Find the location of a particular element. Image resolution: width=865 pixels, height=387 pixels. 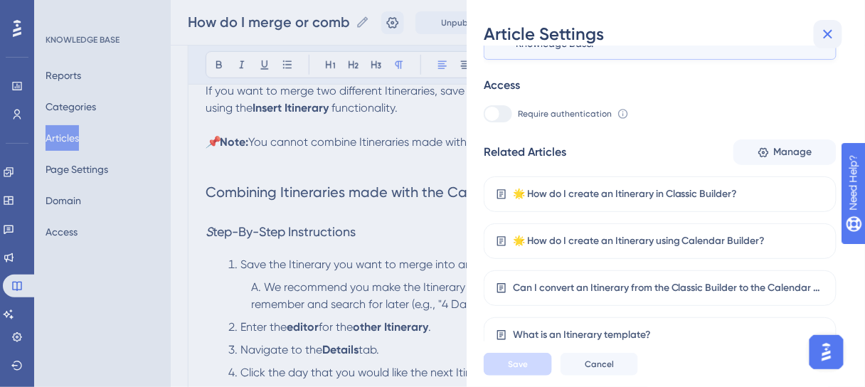

div: 🌟 How do I create an Itinerary using Calendar Builder? is located at coordinates (639, 241).